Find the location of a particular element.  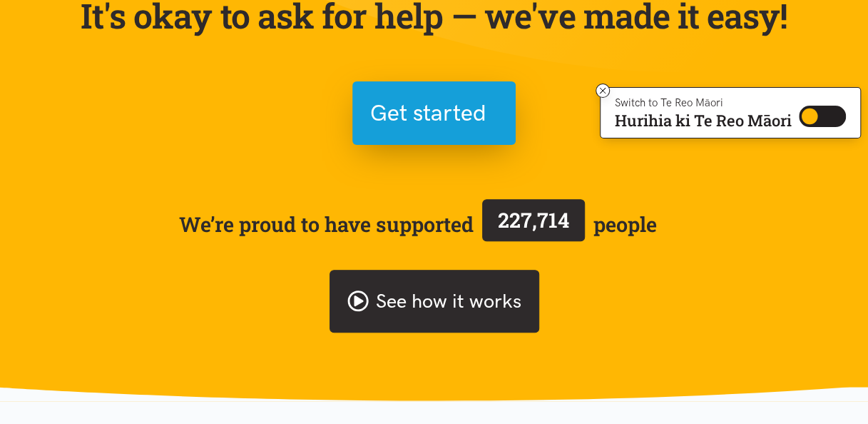

p: Switch to Te Reo Māori is located at coordinates (703, 103).